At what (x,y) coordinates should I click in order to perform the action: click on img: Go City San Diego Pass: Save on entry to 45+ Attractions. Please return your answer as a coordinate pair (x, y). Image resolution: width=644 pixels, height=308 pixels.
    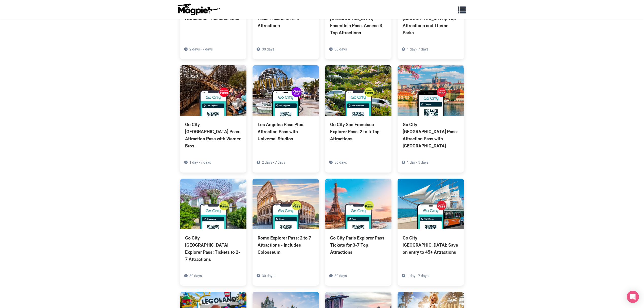
    Looking at the image, I should click on (431, 204).